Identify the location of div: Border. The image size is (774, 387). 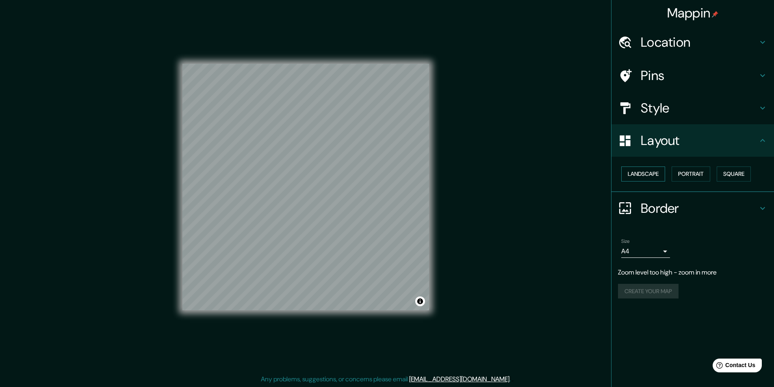
(693, 209).